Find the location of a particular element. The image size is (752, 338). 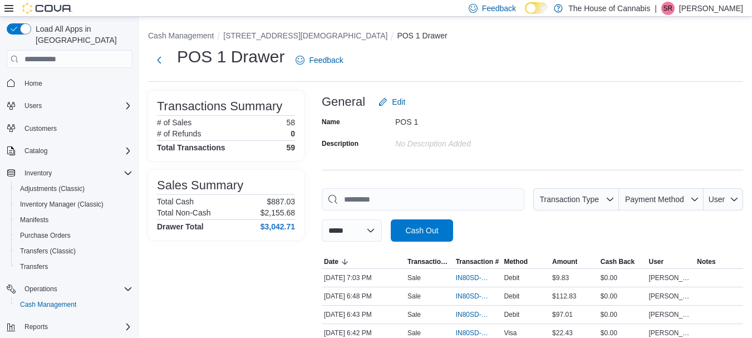

h6: Total Non-Cash is located at coordinates (184, 213).